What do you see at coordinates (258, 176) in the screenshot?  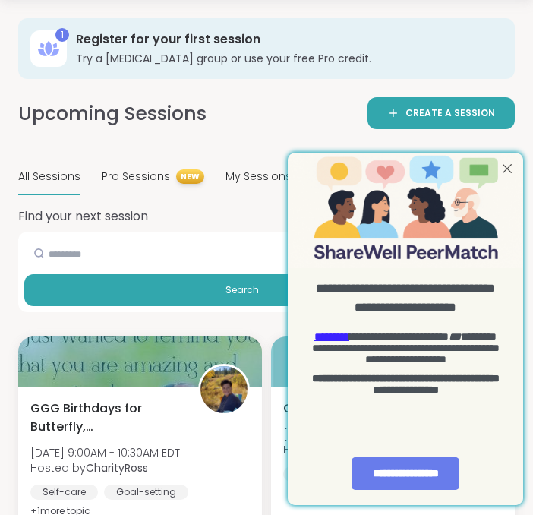 I see `span: My Sessions` at bounding box center [258, 176].